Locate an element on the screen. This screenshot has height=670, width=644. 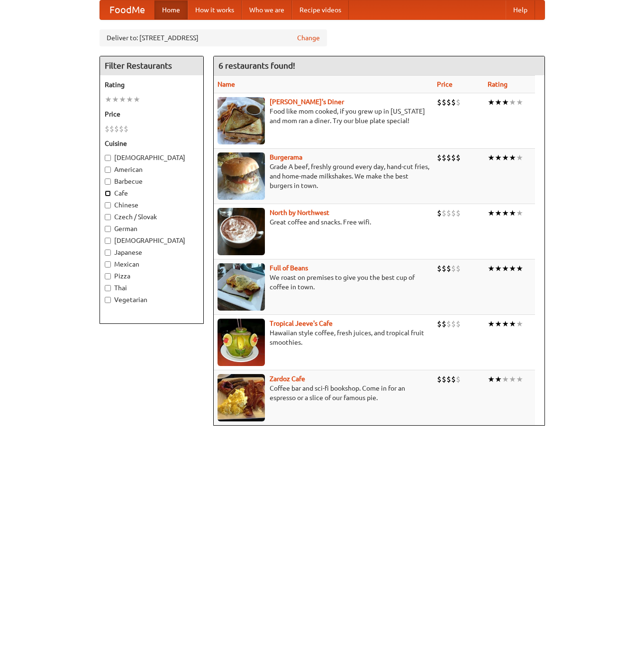
img: zardoz.jpg is located at coordinates (241, 398).